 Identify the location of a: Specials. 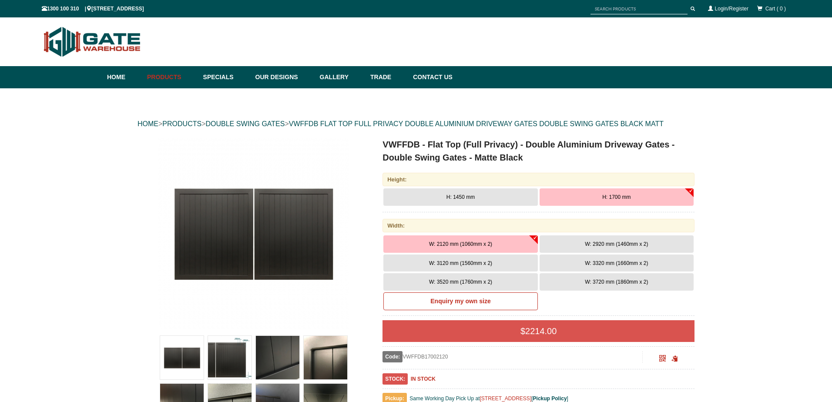
(225, 77).